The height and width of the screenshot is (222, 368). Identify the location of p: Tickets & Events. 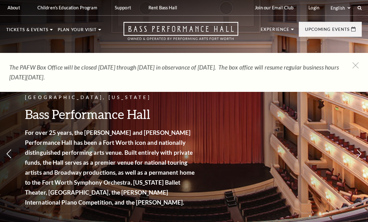
(27, 31).